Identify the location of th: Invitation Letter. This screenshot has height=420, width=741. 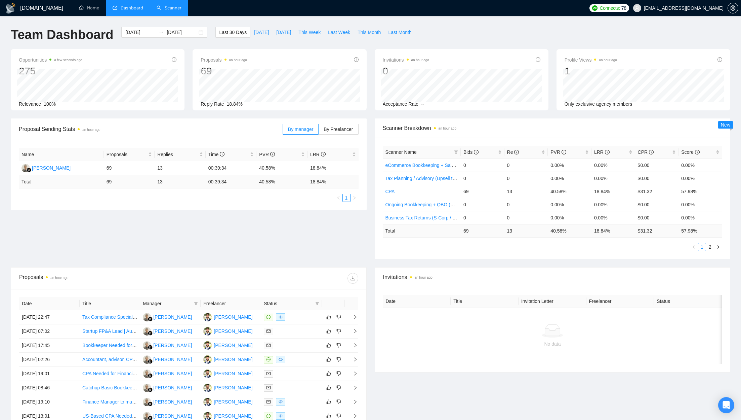
(553, 301).